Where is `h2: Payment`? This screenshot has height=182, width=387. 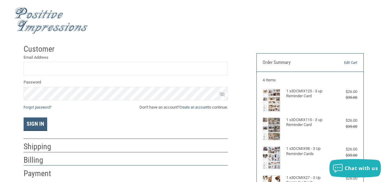 h2: Payment is located at coordinates (41, 174).